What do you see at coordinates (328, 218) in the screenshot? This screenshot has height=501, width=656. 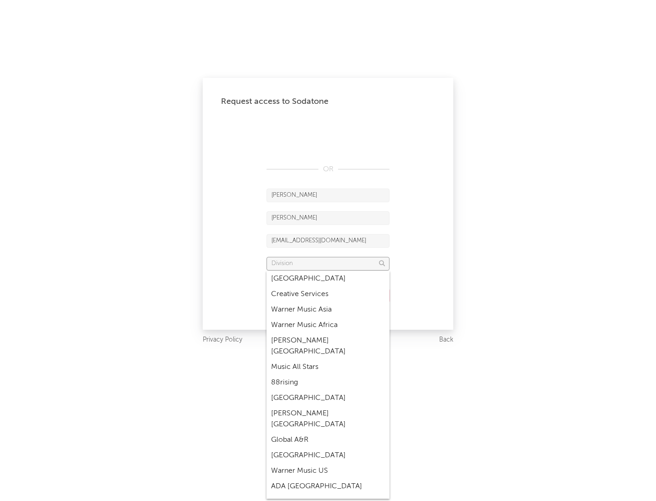 I see `input: Last Name` at bounding box center [328, 218].